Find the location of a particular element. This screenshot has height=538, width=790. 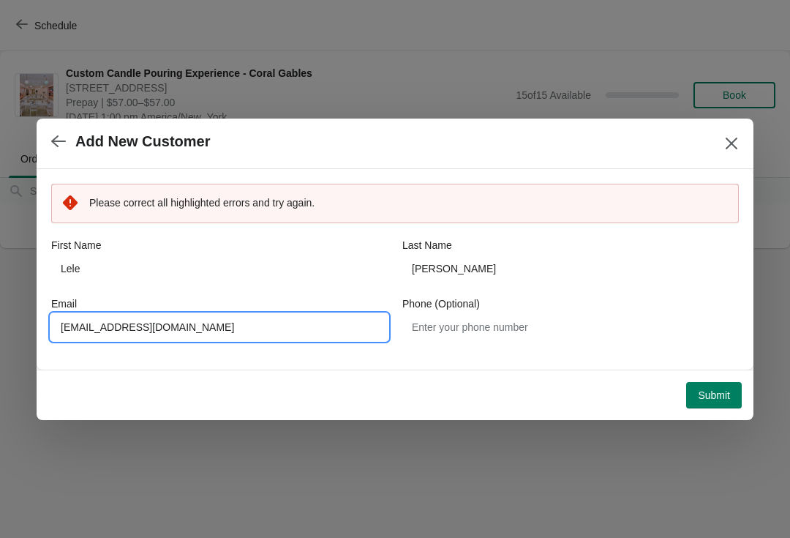

label: First Name is located at coordinates (76, 245).